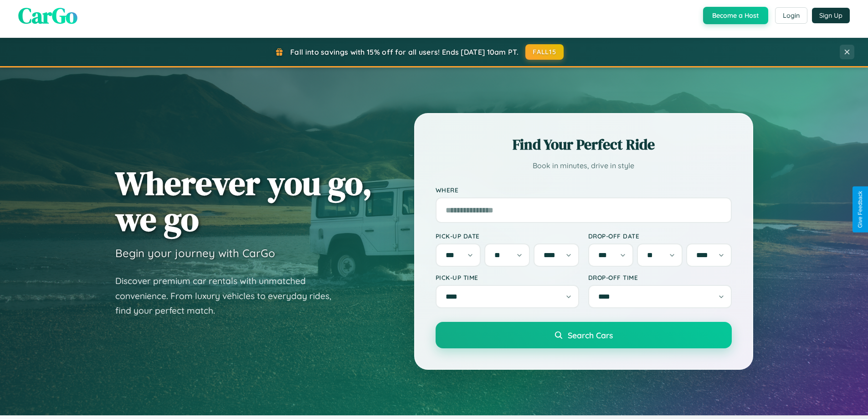 This screenshot has width=868, height=419. I want to click on label: Pick-up Date, so click(507, 235).